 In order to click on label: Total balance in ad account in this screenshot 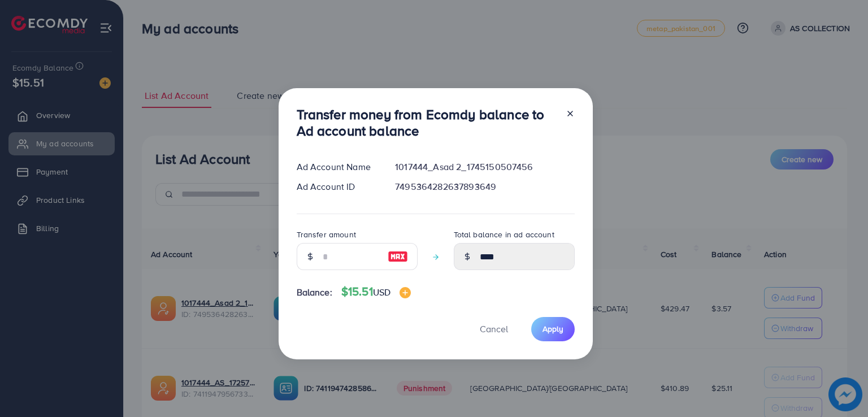, I will do `click(504, 235)`.